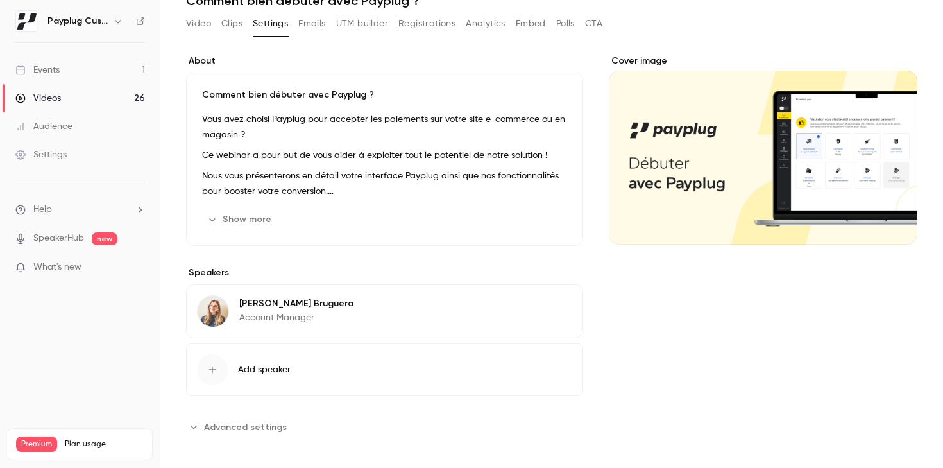 Image resolution: width=943 pixels, height=468 pixels. I want to click on p: Nous vous présenterons en détail votre interface Payplug ainsi que nos fonctionnalités pour boost..., so click(384, 183).